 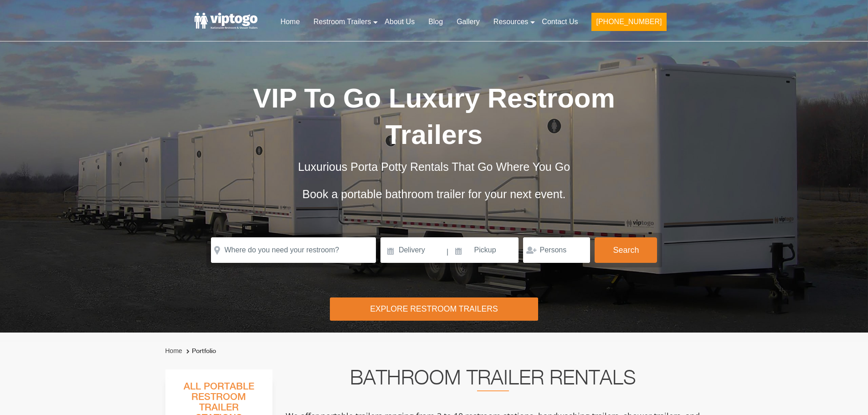 I want to click on input: Where do you need your restroom?, so click(x=293, y=250).